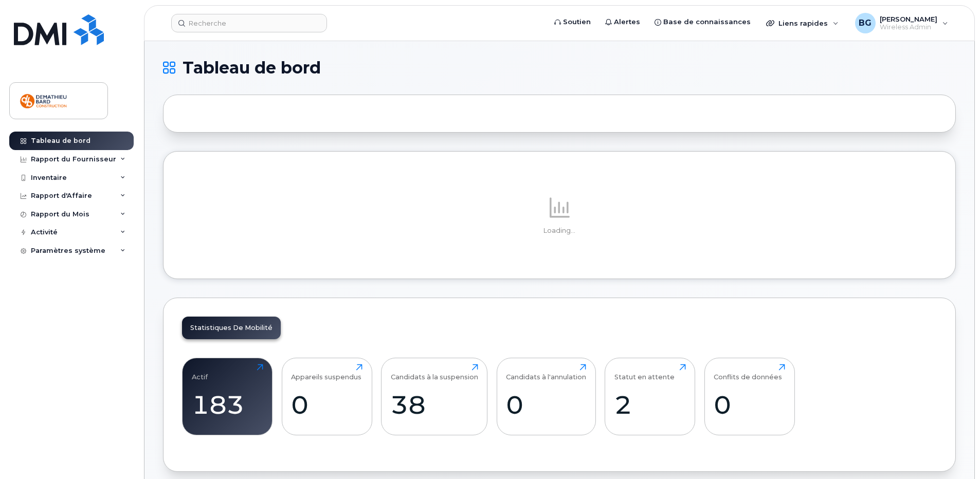 The image size is (980, 479). Describe the element at coordinates (251, 68) in the screenshot. I see `span: Tableau de bord` at that location.